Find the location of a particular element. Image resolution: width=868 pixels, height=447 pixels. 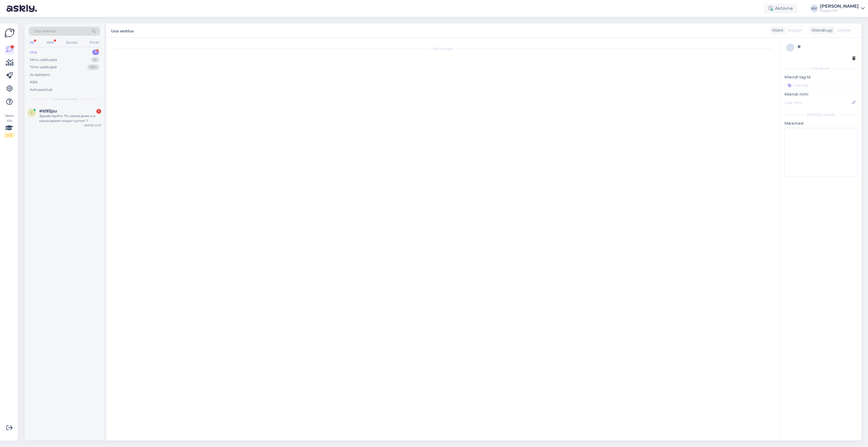

div: Aktiivne is located at coordinates (781, 8).